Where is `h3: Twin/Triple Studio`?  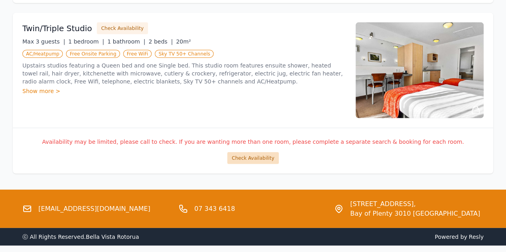 h3: Twin/Triple Studio is located at coordinates (57, 28).